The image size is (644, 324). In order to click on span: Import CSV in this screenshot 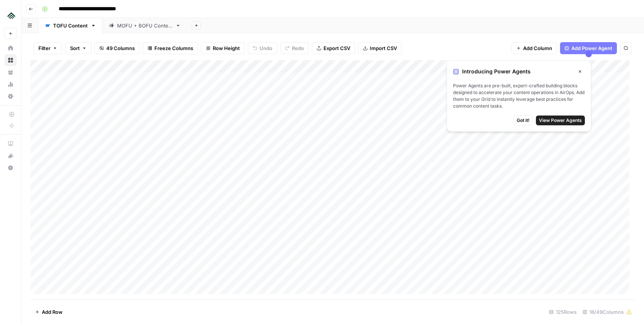, I will do `click(384, 48)`.